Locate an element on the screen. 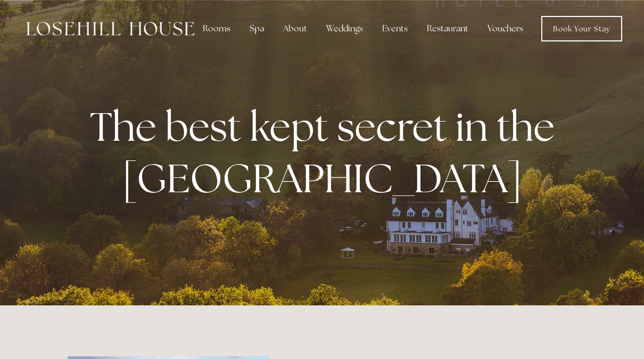 The height and width of the screenshot is (359, 644). div: Rooms is located at coordinates (216, 28).